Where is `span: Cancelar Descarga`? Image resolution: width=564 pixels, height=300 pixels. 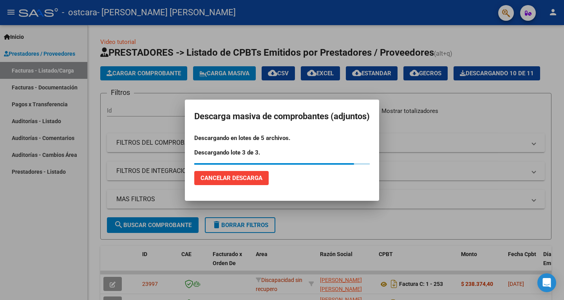 span: Cancelar Descarga is located at coordinates (232, 178).